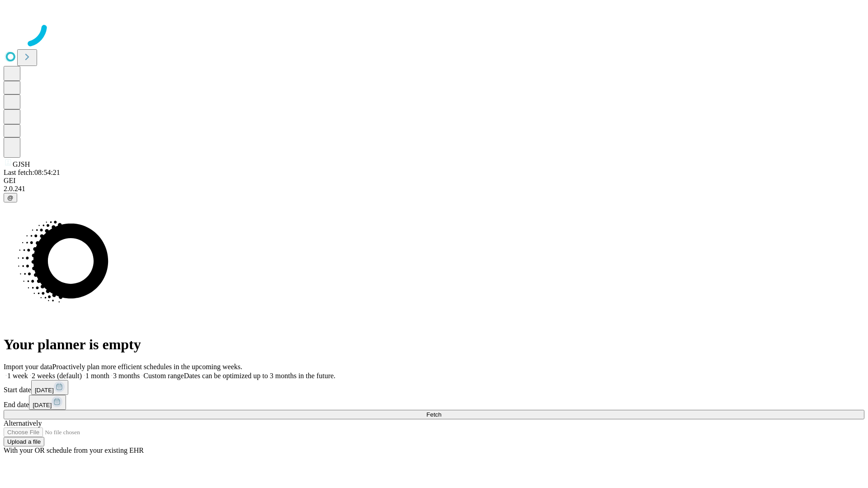 The image size is (868, 488). Describe the element at coordinates (434, 181) in the screenshot. I see `div: GEI` at that location.